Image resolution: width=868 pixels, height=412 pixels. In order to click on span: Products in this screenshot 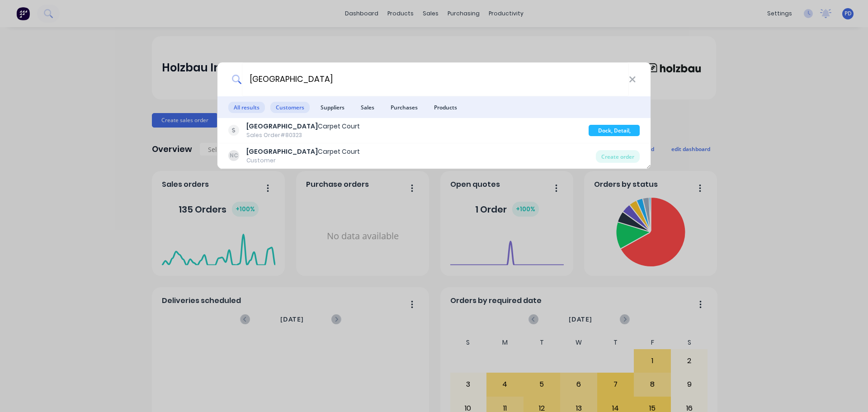, I will do `click(445, 107)`.